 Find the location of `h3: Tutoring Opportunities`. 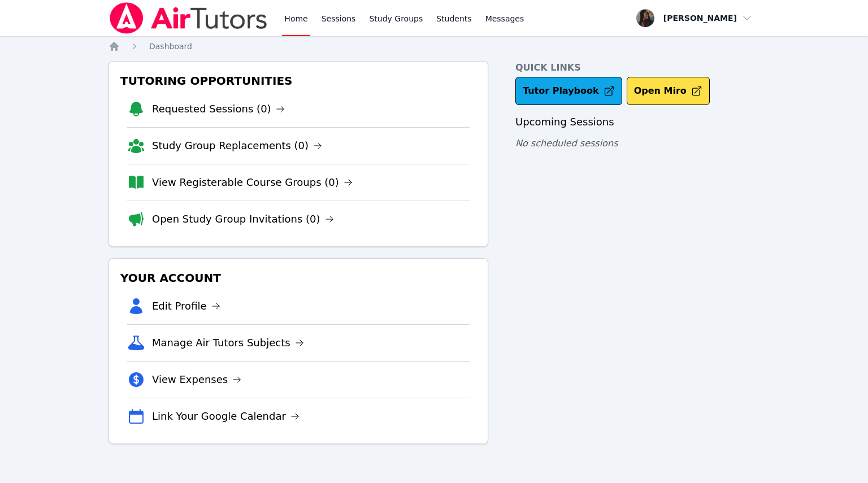

h3: Tutoring Opportunities is located at coordinates (298, 80).